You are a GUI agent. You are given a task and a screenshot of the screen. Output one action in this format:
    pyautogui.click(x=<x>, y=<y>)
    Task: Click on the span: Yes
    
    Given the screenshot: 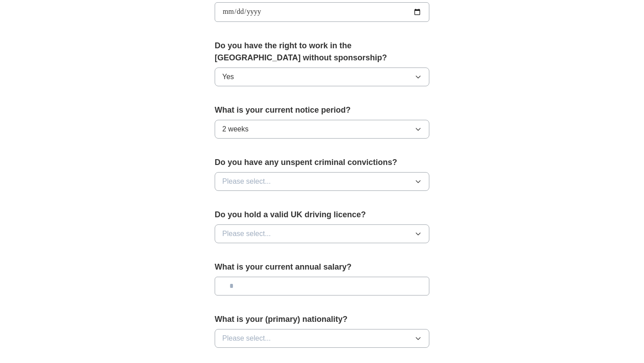 What is the action you would take?
    pyautogui.click(x=228, y=77)
    